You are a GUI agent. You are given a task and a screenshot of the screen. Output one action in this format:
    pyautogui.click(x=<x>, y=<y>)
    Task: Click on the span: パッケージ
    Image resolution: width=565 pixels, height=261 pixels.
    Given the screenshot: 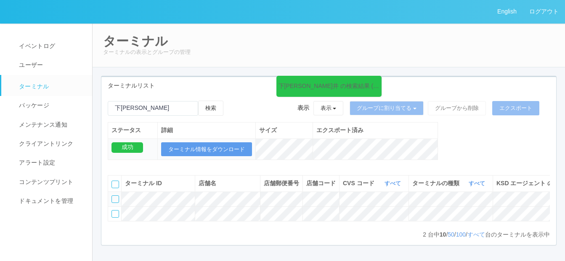 What is the action you would take?
    pyautogui.click(x=33, y=105)
    